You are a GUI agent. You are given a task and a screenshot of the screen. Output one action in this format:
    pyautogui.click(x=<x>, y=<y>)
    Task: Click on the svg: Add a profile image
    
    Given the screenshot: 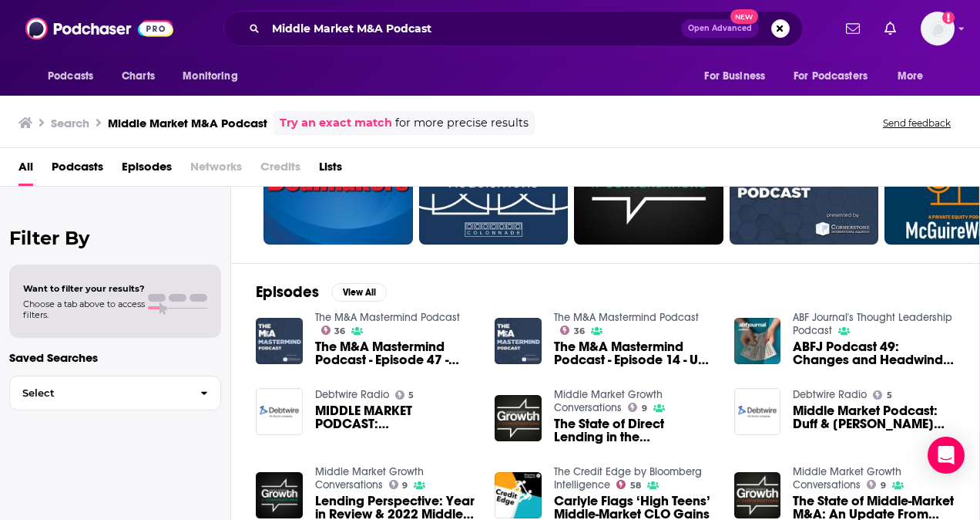 What is the action you would take?
    pyautogui.click(x=949, y=18)
    